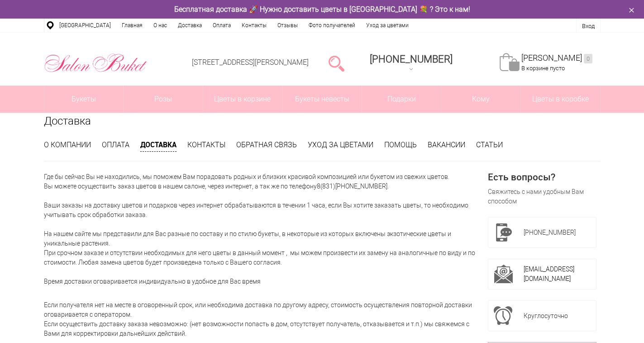 This screenshot has width=644, height=343. What do you see at coordinates (132, 25) in the screenshot?
I see `a: Главная` at bounding box center [132, 25].